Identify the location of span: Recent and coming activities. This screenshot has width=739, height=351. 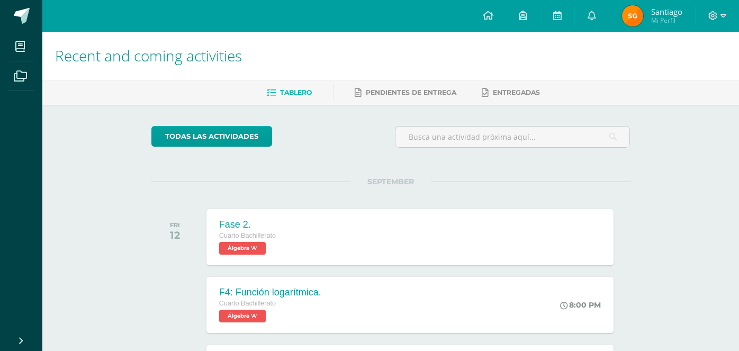
(148, 56).